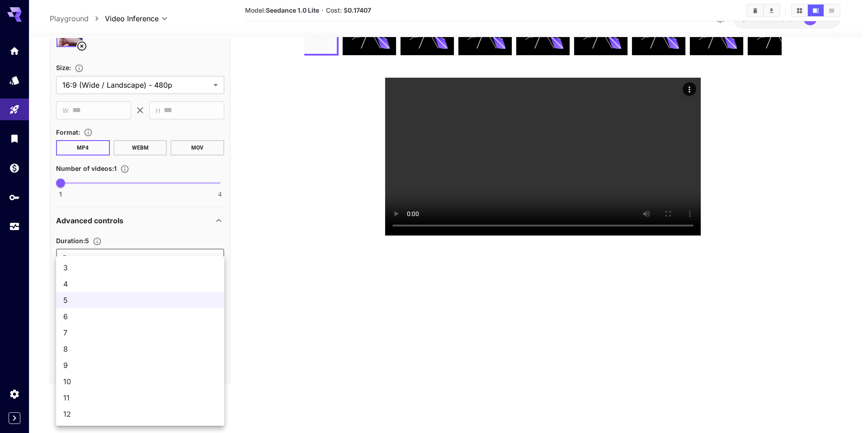 Image resolution: width=868 pixels, height=433 pixels. Describe the element at coordinates (140, 284) in the screenshot. I see `span: 4` at that location.